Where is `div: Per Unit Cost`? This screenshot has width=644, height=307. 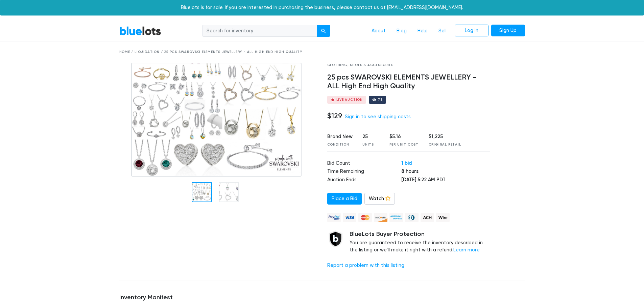 div: Per Unit Cost is located at coordinates (404, 145).